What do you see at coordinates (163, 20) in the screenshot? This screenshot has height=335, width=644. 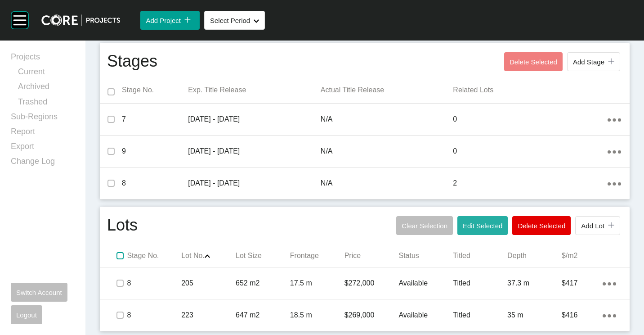 I see `span: Add Project` at bounding box center [163, 20].